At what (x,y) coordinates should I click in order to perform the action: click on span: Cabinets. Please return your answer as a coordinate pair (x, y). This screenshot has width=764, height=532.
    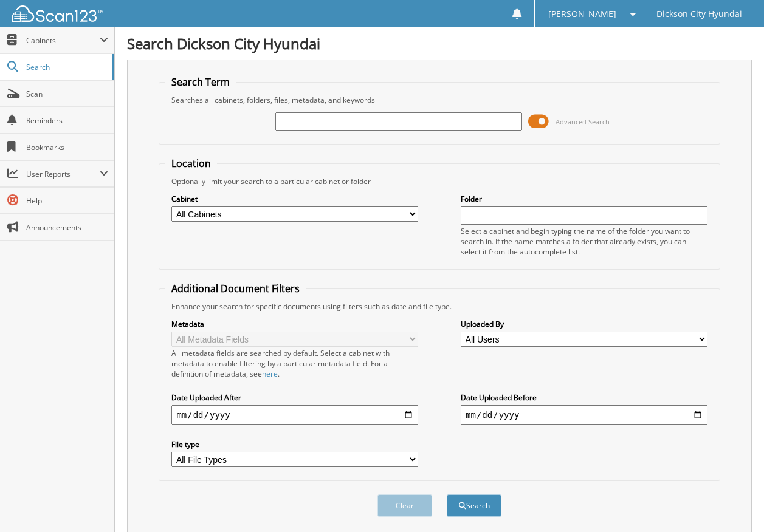
    Looking at the image, I should click on (63, 40).